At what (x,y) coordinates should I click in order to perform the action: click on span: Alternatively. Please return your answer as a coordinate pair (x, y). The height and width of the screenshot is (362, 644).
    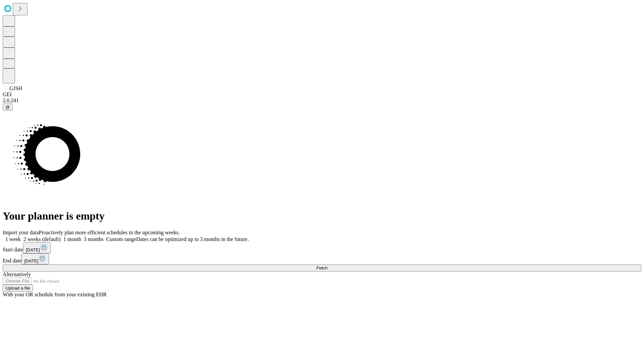
    Looking at the image, I should click on (16, 274).